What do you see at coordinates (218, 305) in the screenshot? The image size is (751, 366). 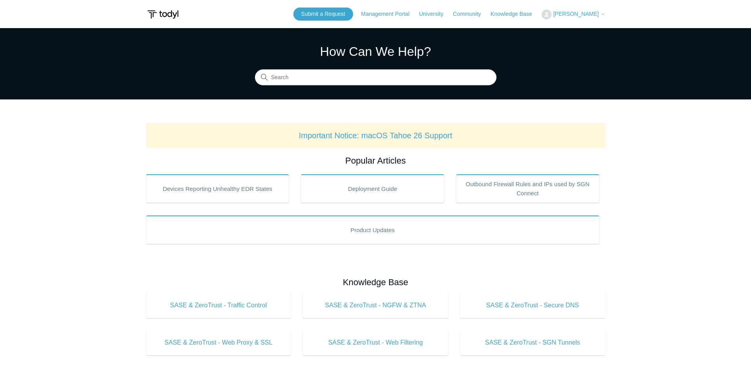 I see `span: SASE & ZeroTrust - Traffic Control` at bounding box center [218, 305].